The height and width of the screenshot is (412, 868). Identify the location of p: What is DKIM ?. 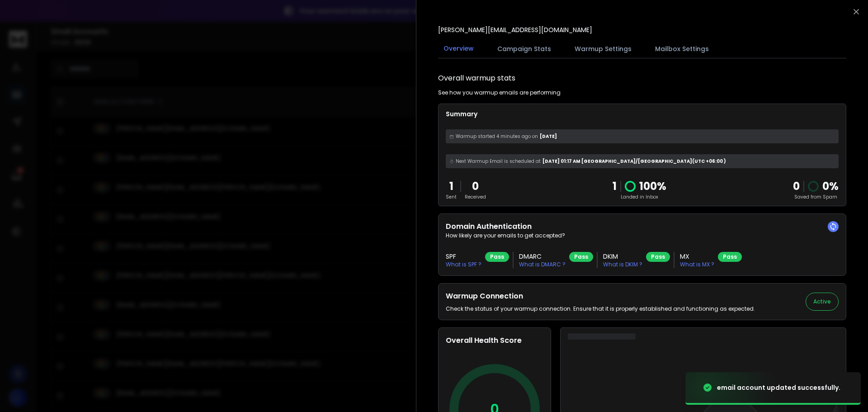
(622, 265).